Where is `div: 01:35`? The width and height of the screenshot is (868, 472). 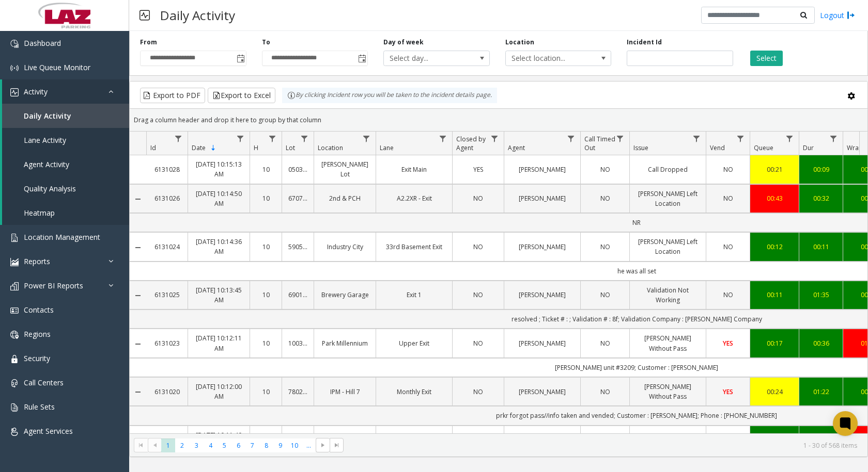
div: 01:35 is located at coordinates (821, 295).